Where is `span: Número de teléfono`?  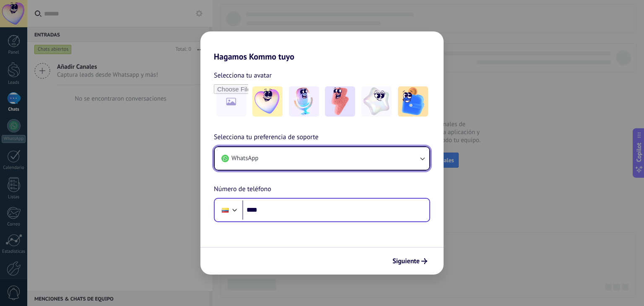 span: Número de teléfono is located at coordinates (243, 190).